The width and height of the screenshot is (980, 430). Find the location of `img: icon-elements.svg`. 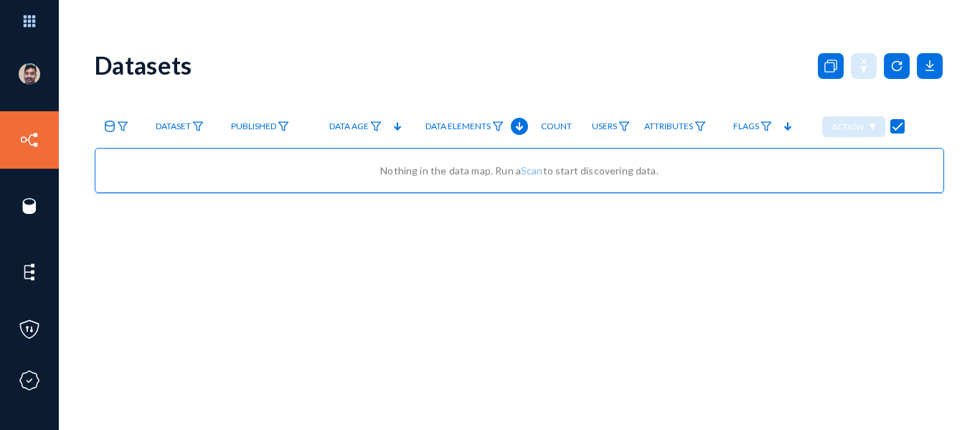

img: icon-elements.svg is located at coordinates (30, 272).